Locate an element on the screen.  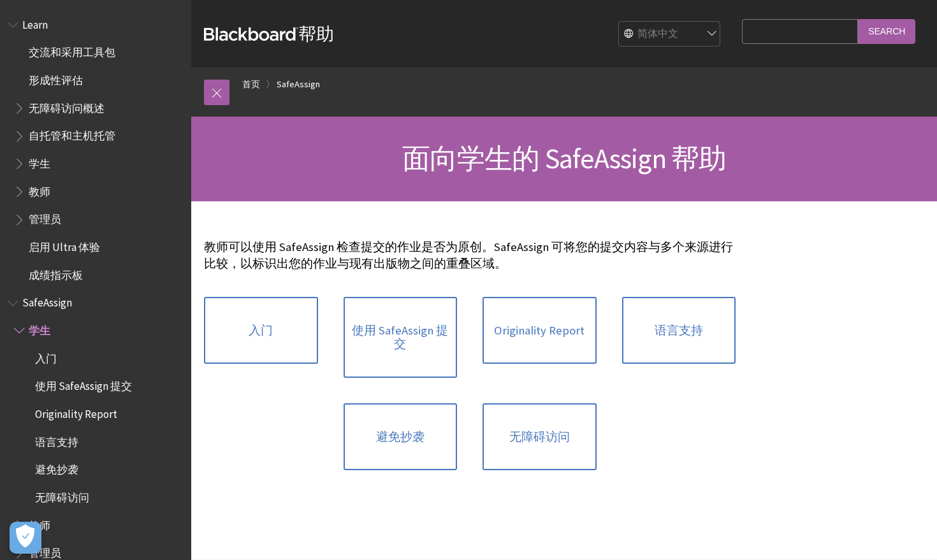
strong: Blackboard is located at coordinates (251, 33).